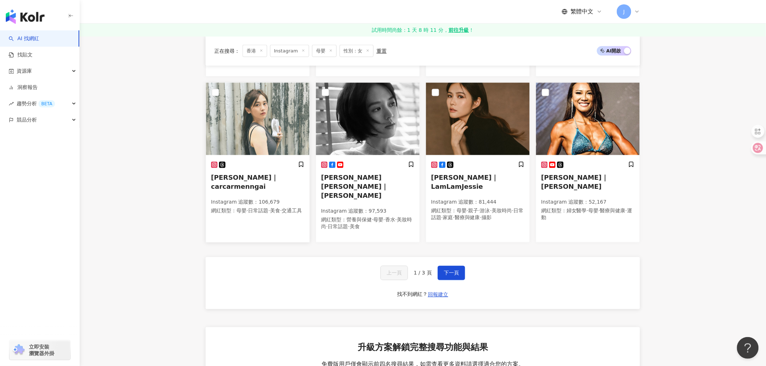  What do you see at coordinates (258, 203) in the screenshot?
I see `p: Instagram 追蹤數 ： 106,679` at bounding box center [258, 203].